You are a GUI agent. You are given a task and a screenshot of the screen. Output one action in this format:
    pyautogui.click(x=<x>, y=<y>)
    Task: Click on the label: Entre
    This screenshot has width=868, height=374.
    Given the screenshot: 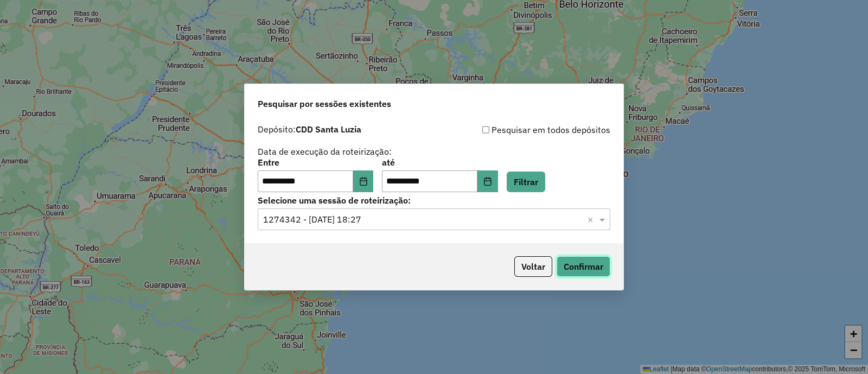 What is the action you would take?
    pyautogui.click(x=315, y=162)
    